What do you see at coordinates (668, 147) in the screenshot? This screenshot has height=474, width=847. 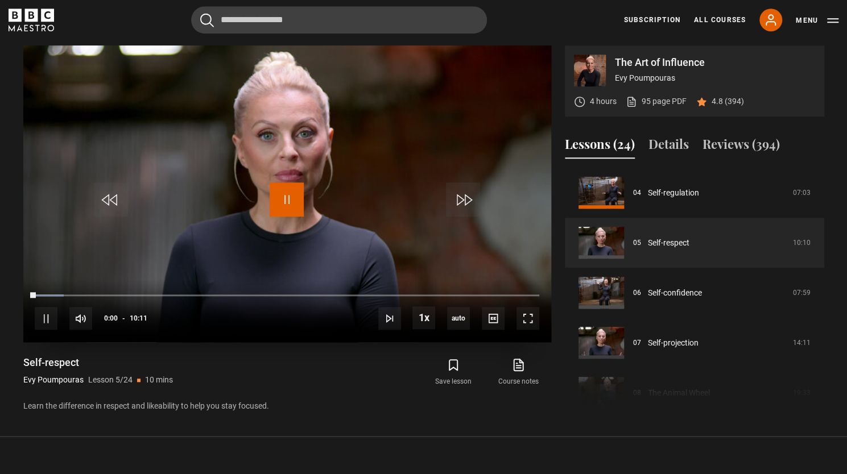 I see `button: Details` at bounding box center [668, 147].